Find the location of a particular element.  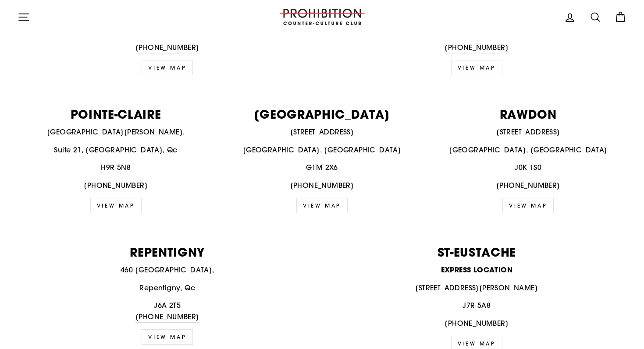

p: J0K 1S0 is located at coordinates (528, 168).